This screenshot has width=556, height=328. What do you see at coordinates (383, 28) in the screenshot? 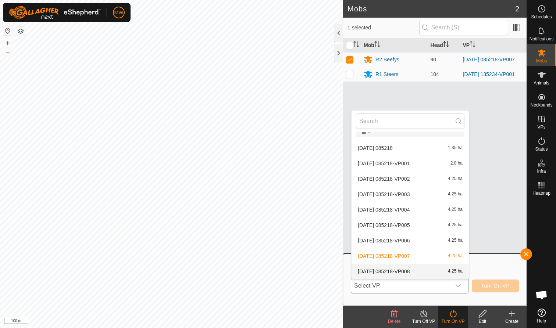
I see `span: 1 selected` at bounding box center [383, 28].